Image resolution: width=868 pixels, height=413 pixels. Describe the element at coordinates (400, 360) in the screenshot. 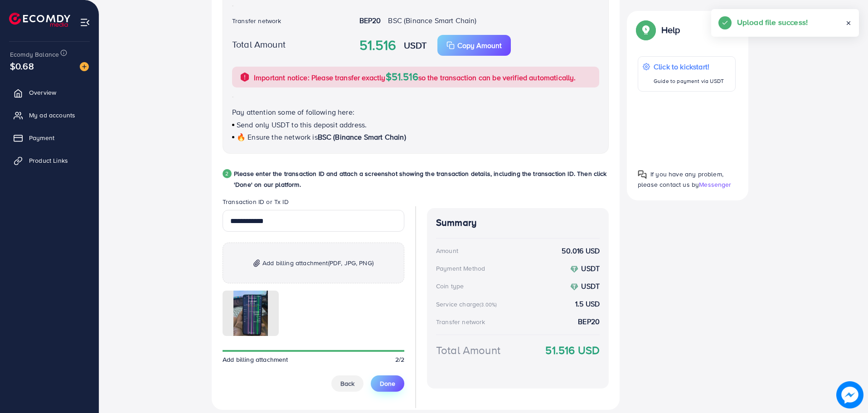

I see `span: 2/2` at that location.